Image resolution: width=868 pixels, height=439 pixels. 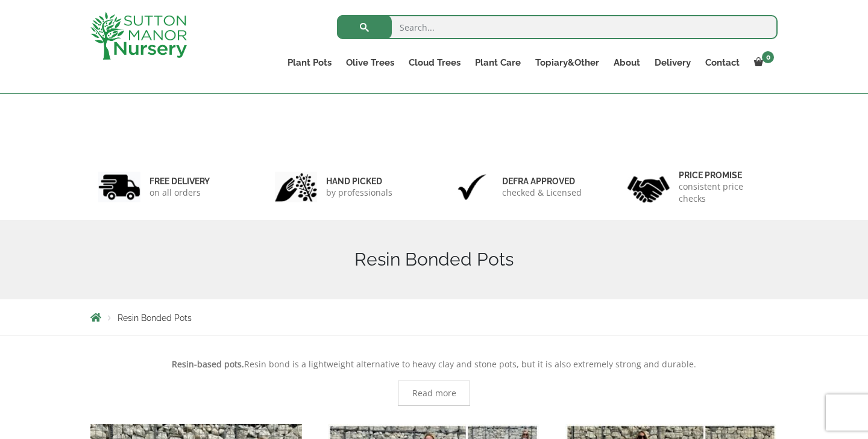 What do you see at coordinates (542, 193) in the screenshot?
I see `p: checked & Licensed` at bounding box center [542, 193].